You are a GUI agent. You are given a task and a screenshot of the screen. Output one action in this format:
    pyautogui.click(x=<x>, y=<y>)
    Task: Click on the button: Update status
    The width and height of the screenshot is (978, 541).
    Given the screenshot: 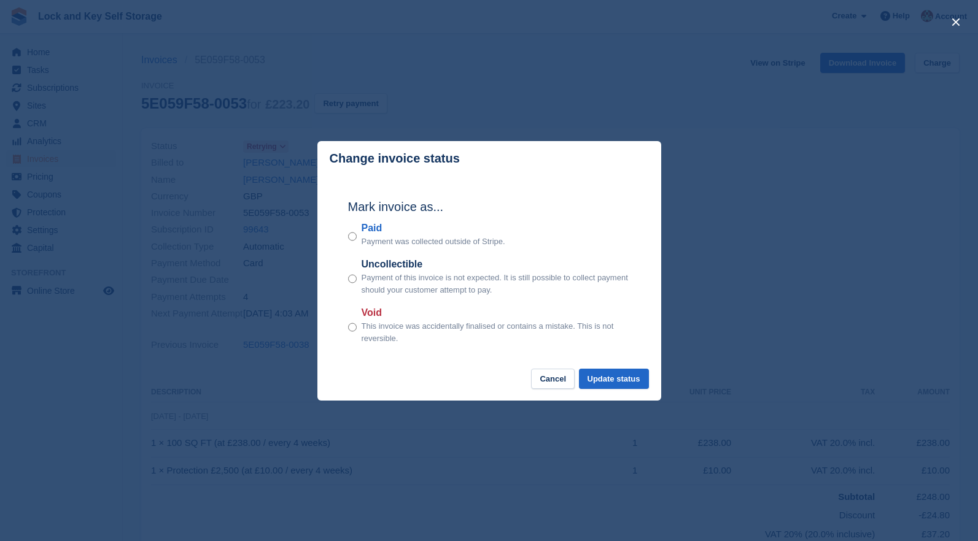 What is the action you would take?
    pyautogui.click(x=614, y=379)
    